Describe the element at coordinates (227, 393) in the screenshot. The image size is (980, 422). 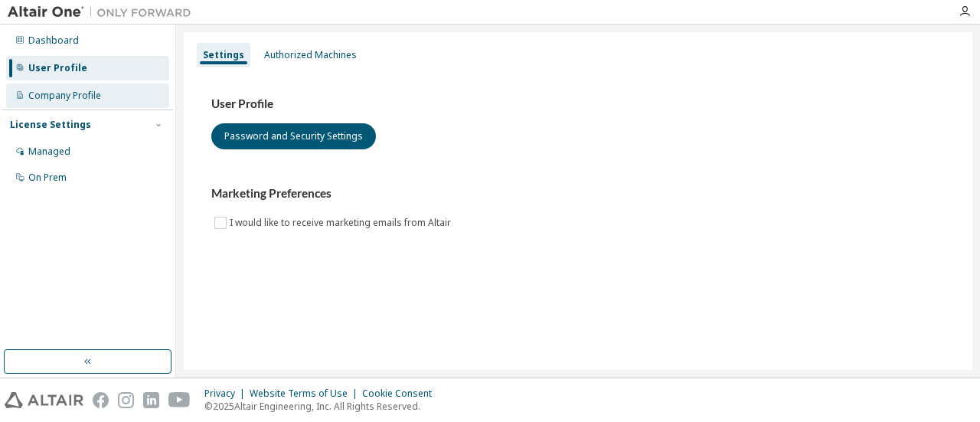
I see `div: Privacy` at that location.